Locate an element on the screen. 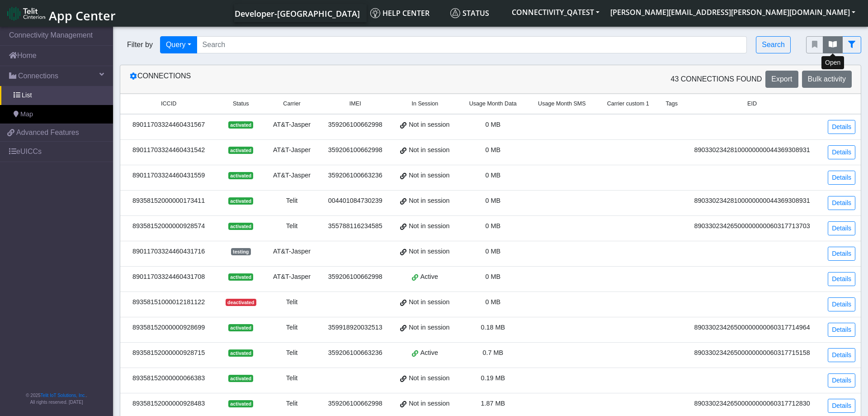 The image size is (868, 416). img: knowledge.svg is located at coordinates (375, 13).